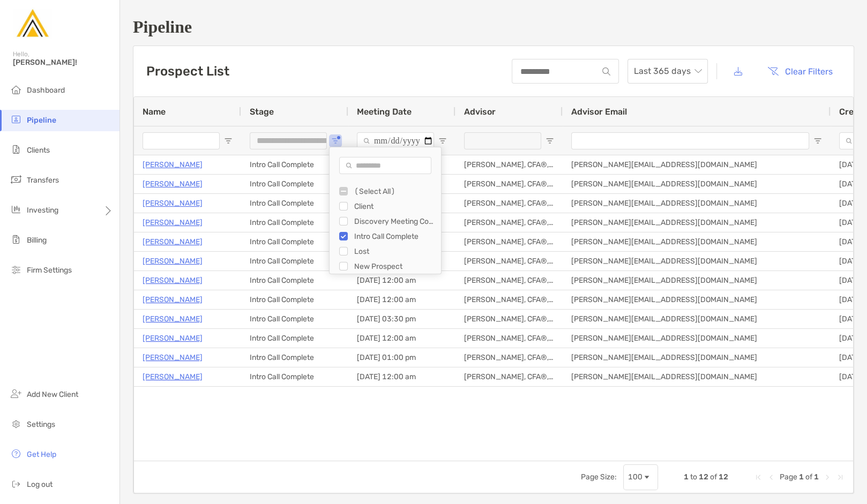 This screenshot has height=504, width=867. What do you see at coordinates (43, 180) in the screenshot?
I see `span: Transfers` at bounding box center [43, 180].